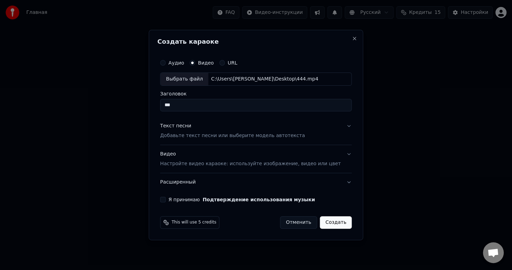  What do you see at coordinates (194, 222) in the screenshot?
I see `span: This will use 5 credits` at bounding box center [194, 222].